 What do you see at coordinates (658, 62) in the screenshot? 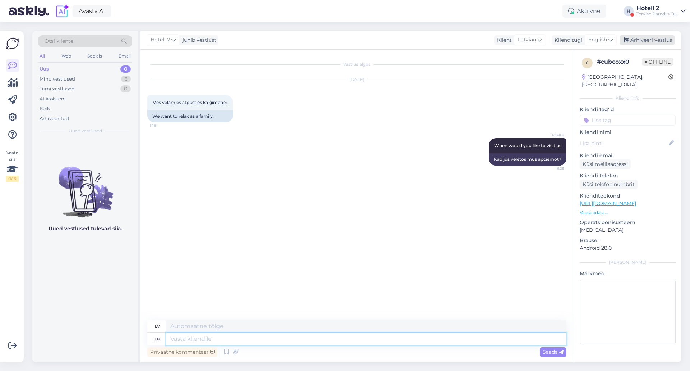
I see `span: Offline` at bounding box center [658, 62].